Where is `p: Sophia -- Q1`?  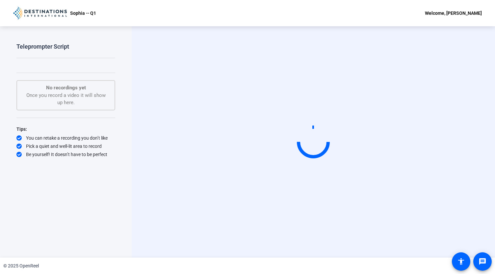
p: Sophia -- Q1 is located at coordinates (83, 13).